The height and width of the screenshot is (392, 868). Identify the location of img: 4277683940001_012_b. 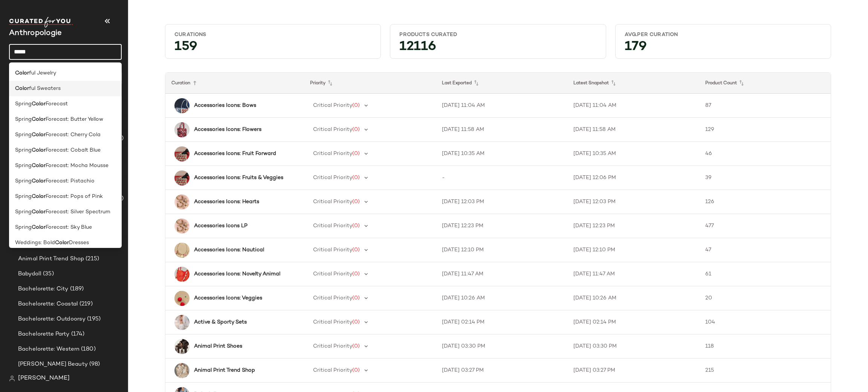
(182, 323).